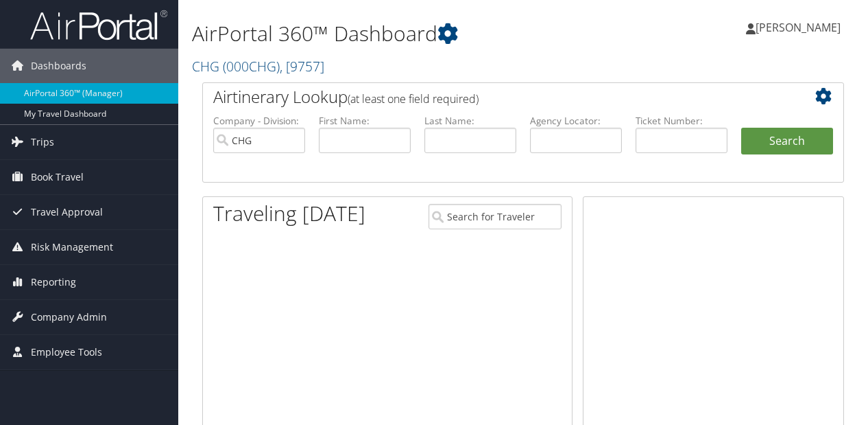 This screenshot has width=868, height=425. What do you see at coordinates (681, 121) in the screenshot?
I see `label: Ticket Number:` at bounding box center [681, 121].